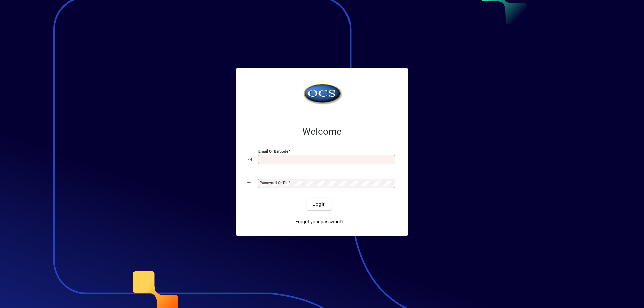  Describe the element at coordinates (319, 204) in the screenshot. I see `button: Login` at that location.